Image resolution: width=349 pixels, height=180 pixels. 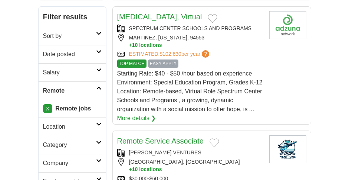 I want to click on a: Remote Service Associate, so click(x=160, y=141).